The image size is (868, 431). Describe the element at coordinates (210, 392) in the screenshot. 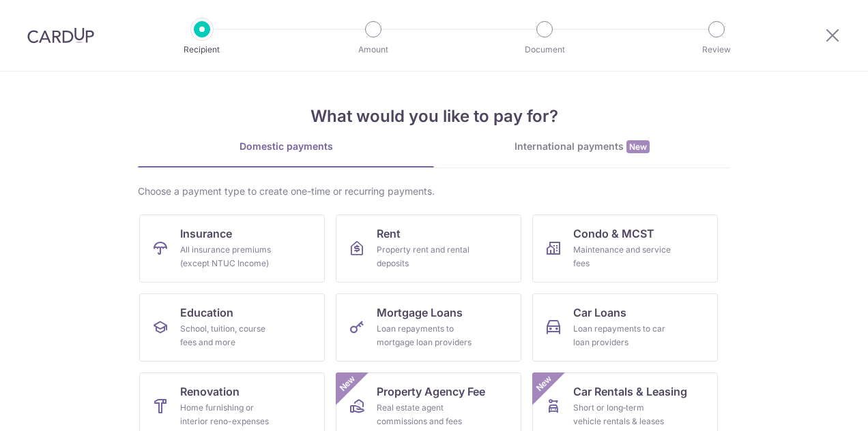

I see `span: Renovation` at that location.